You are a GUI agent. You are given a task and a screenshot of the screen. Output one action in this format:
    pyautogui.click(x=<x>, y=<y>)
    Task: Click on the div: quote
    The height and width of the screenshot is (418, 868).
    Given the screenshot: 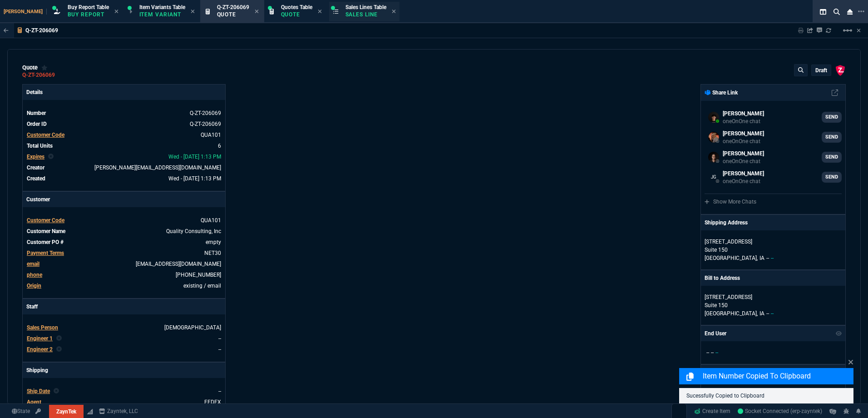 What is the action you would take?
    pyautogui.click(x=35, y=68)
    